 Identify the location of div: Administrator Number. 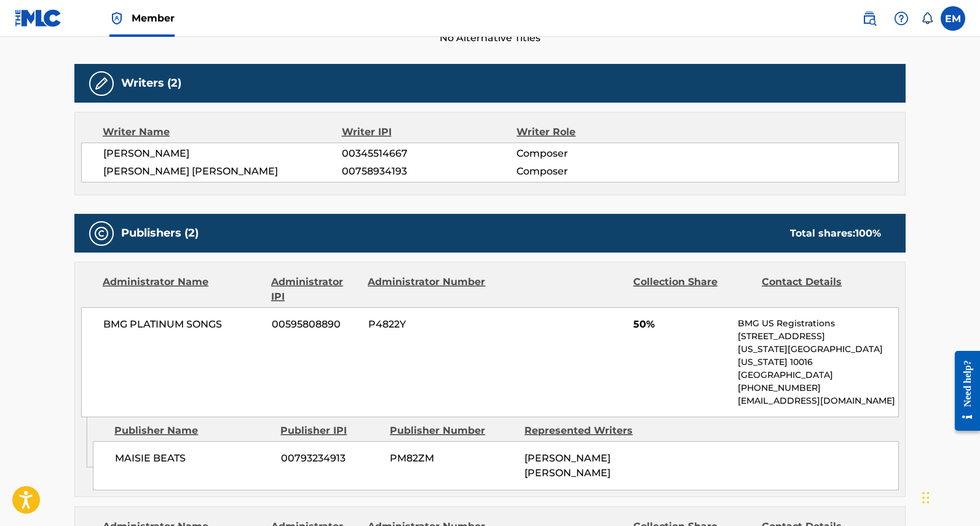
(427, 290).